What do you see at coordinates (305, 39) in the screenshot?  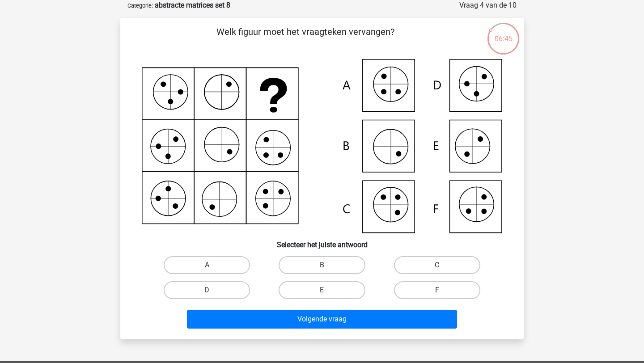 I see `p: Welk figuur moet het vraagteken vervangen?` at bounding box center [305, 39].